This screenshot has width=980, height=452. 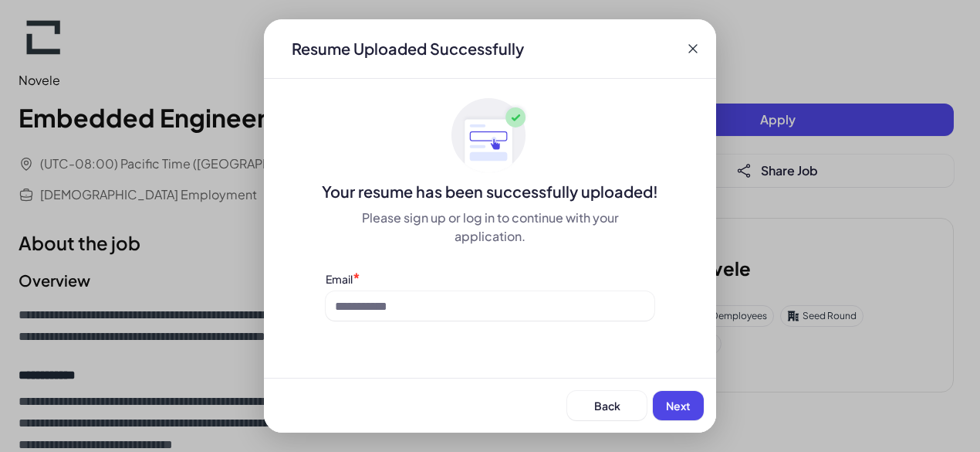 I want to click on div: Please sign up or log in to continue with your application., so click(x=490, y=227).